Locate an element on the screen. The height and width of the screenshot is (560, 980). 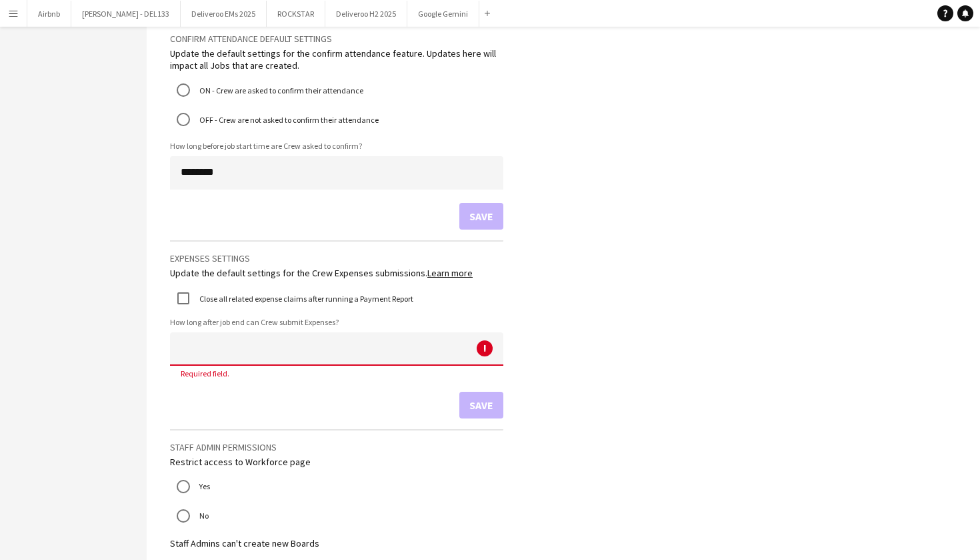
button: Deliveroo H2 2025 is located at coordinates (366, 13).